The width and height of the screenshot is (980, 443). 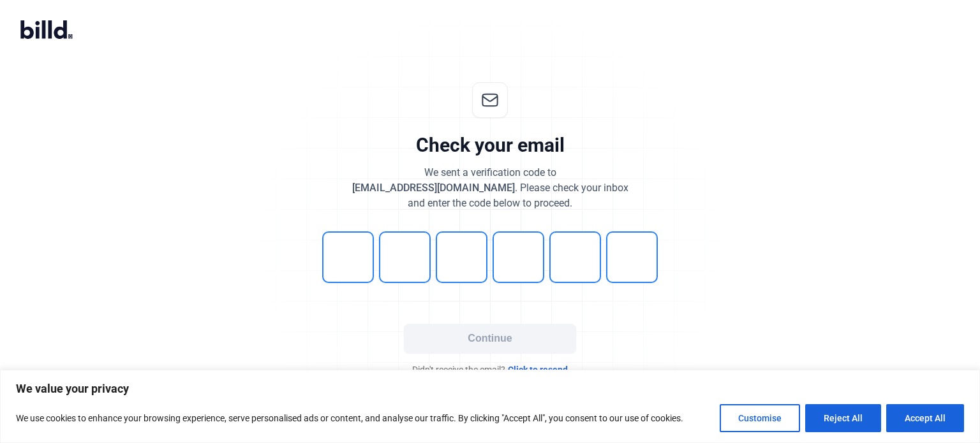 I want to click on div: We sent a verification code to . Please check your inbox and enter the code below to proceed., so click(x=490, y=188).